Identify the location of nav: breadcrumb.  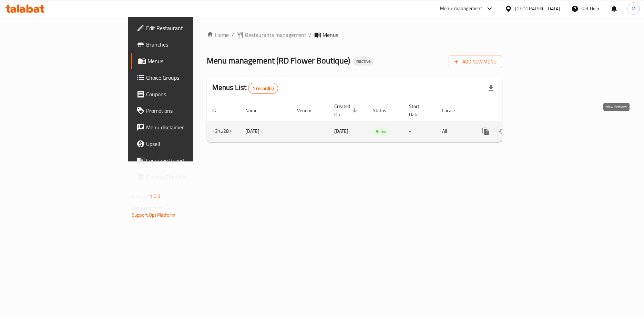
(354, 35).